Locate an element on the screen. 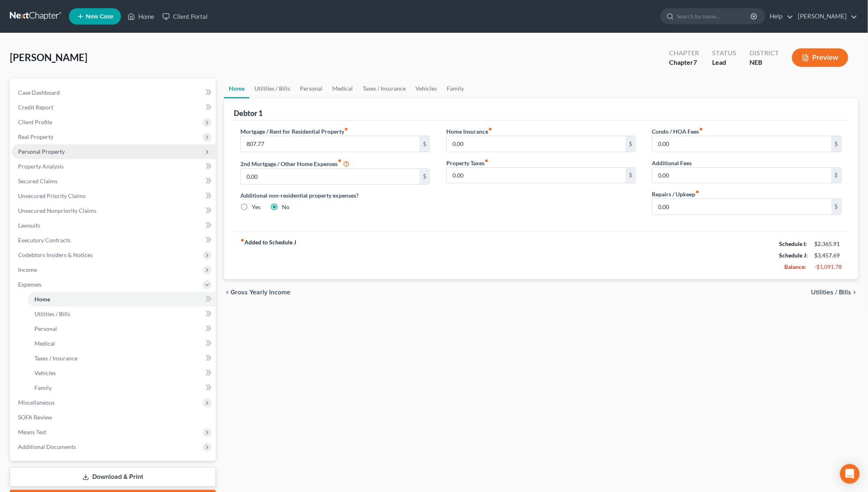 This screenshot has height=492, width=868. span: Taxes / Insurance is located at coordinates (56, 358).